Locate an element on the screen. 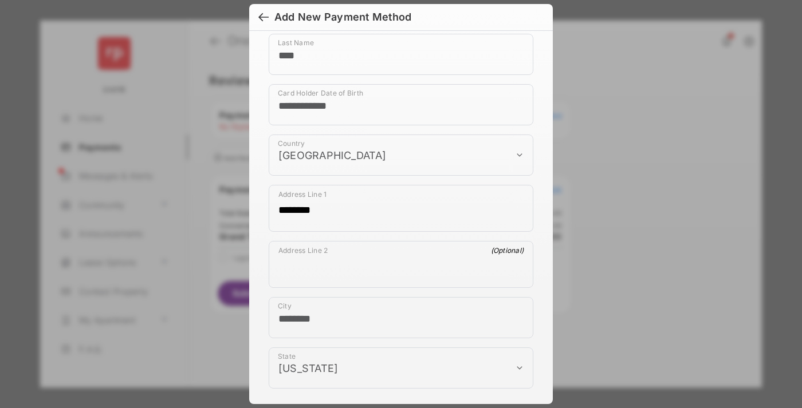 The width and height of the screenshot is (802, 408). div: payment_method_screening[postal_addresses][locality] is located at coordinates (401, 318).